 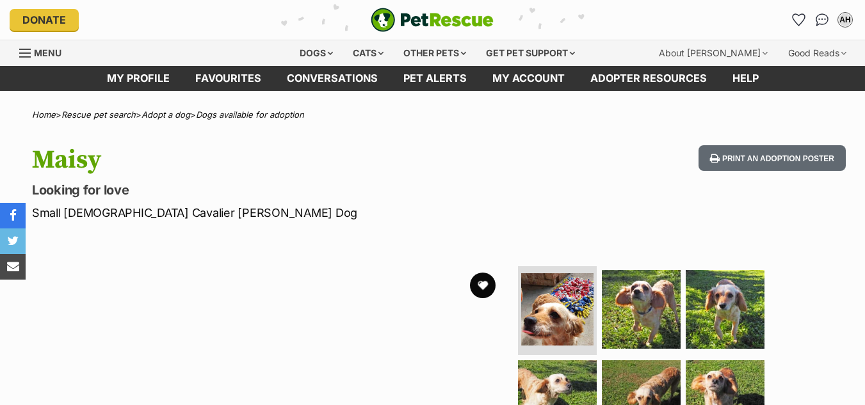 What do you see at coordinates (435, 78) in the screenshot?
I see `a: Pet alerts` at bounding box center [435, 78].